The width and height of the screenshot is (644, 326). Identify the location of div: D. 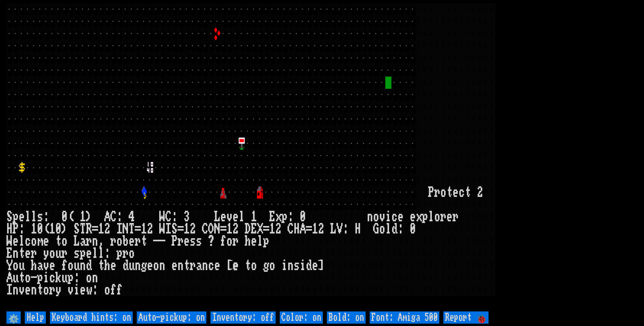
(248, 230).